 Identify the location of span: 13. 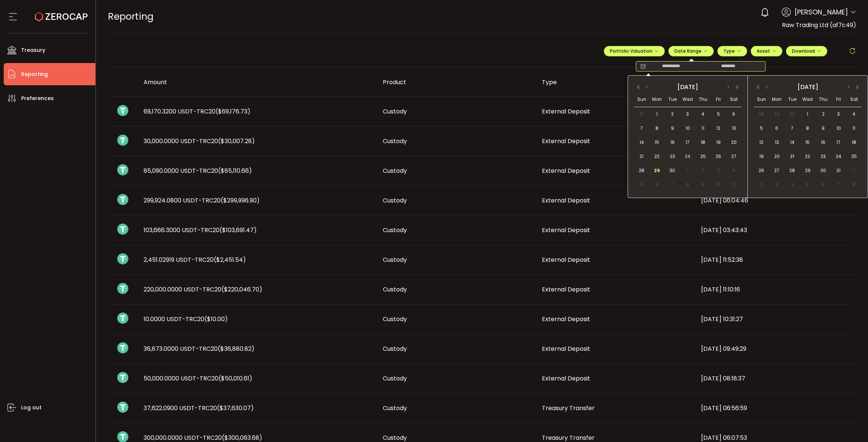
(734, 128).